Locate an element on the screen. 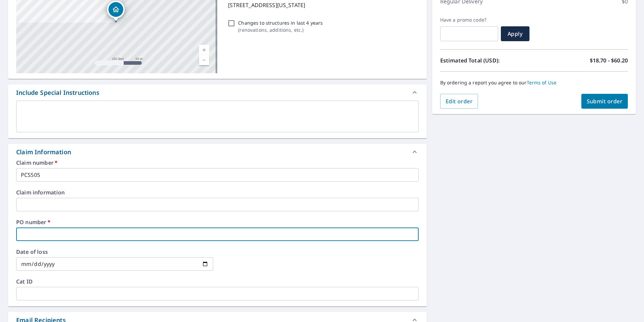 This screenshot has height=322, width=644. p: Estimated Total (USD): is located at coordinates (487, 60).